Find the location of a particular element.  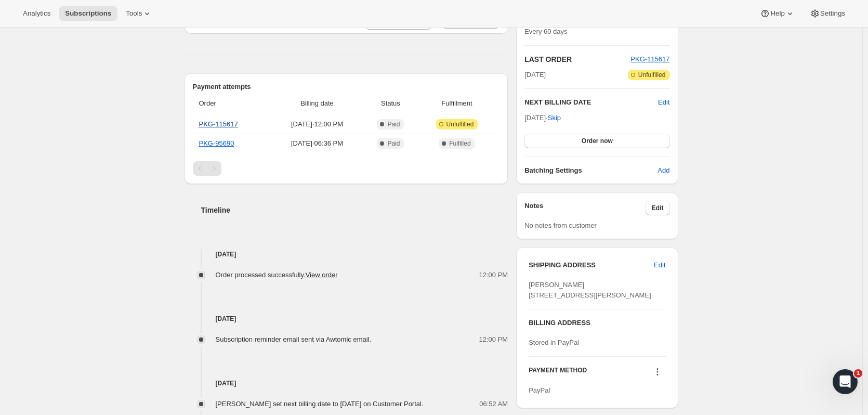

a: View order is located at coordinates (322, 275).